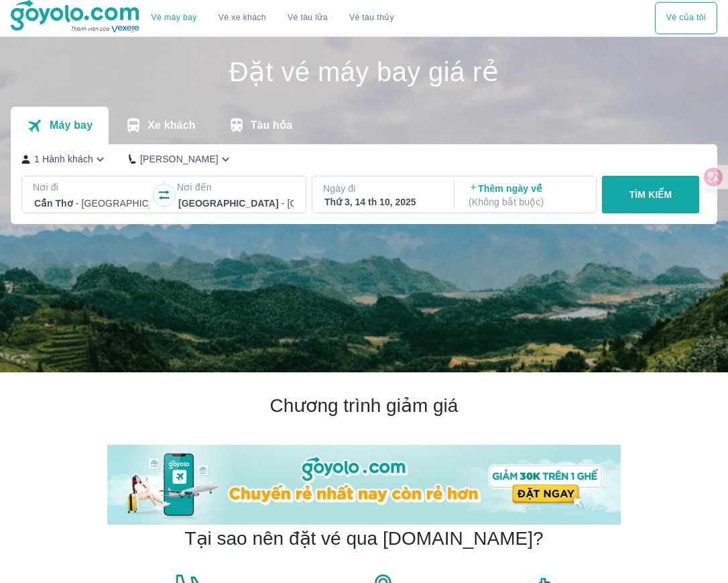 This screenshot has width=728, height=583. What do you see at coordinates (71, 126) in the screenshot?
I see `p: Máy bay` at bounding box center [71, 126].